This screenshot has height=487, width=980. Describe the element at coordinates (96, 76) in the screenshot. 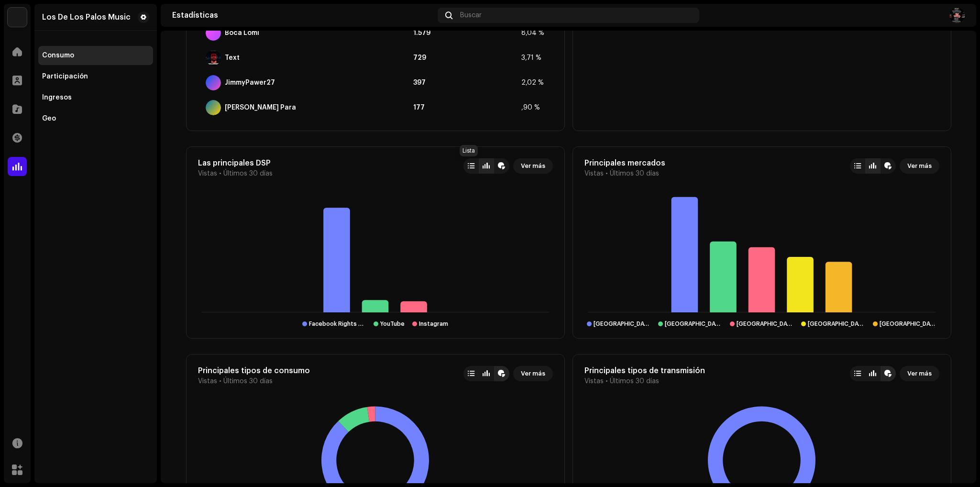

I see `re-m-nav-item: Participación` at that location.